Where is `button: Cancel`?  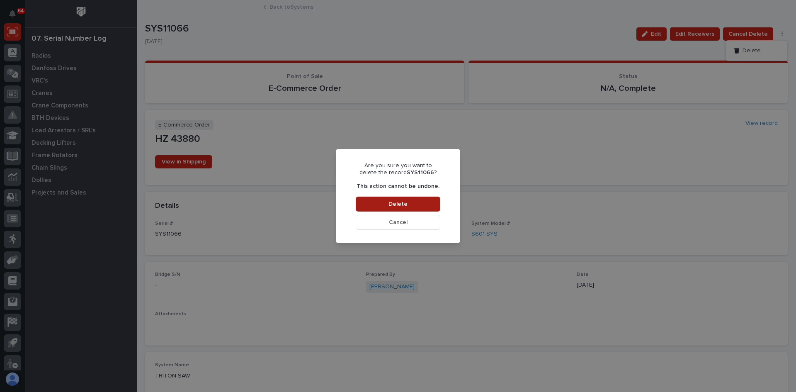
button: Cancel is located at coordinates (398, 222).